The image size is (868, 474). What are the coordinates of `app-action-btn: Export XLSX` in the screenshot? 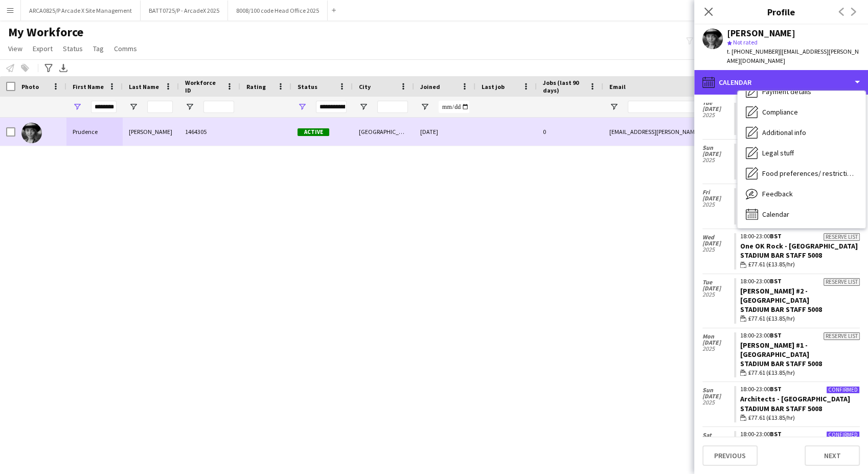 It's located at (63, 68).